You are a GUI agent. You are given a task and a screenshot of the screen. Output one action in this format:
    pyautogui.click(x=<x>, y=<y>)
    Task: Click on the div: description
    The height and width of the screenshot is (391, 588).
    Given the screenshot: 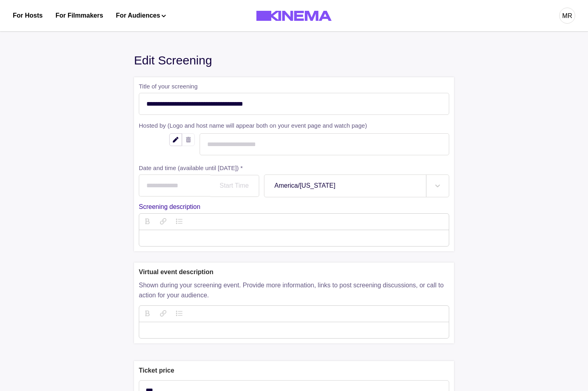 What is the action you would take?
    pyautogui.click(x=294, y=238)
    